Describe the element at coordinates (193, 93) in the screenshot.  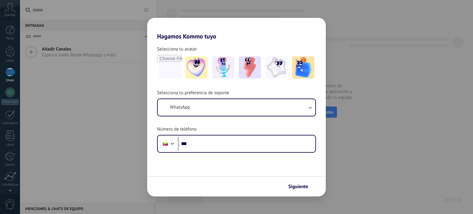
I see `span: Selecciona tu preferencia de soporte` at that location.